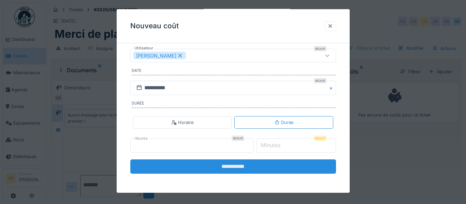 Image resolution: width=466 pixels, height=204 pixels. I want to click on div: Durée, so click(284, 122).